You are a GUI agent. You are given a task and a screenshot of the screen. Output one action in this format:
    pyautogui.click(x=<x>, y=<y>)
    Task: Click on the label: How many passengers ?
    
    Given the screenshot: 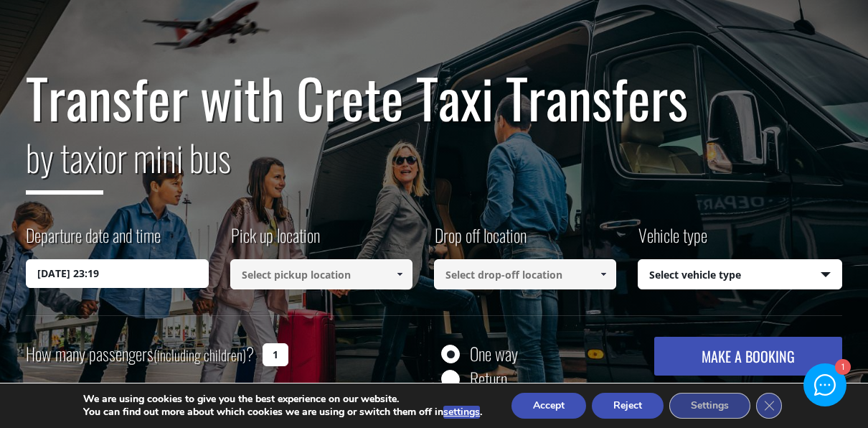 What is the action you would take?
    pyautogui.click(x=140, y=354)
    